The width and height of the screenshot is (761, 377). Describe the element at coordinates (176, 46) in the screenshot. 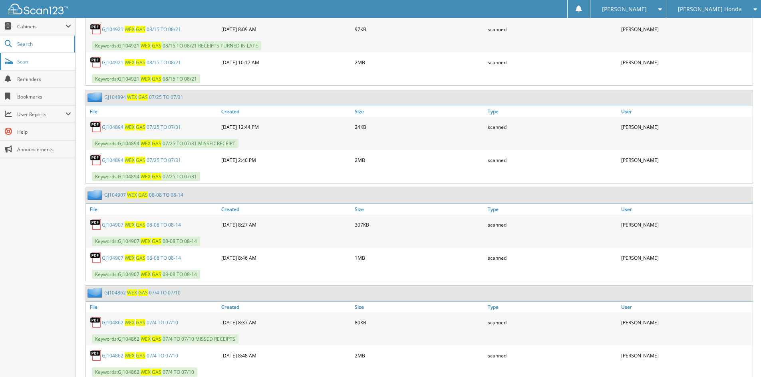

I see `span: Keywords: G J 1 0 4 9 2 1 0 8 / 1 5 T O 0 8 / 2 1 R E C E I P T S T U R N E D I N L A T E` at that location.